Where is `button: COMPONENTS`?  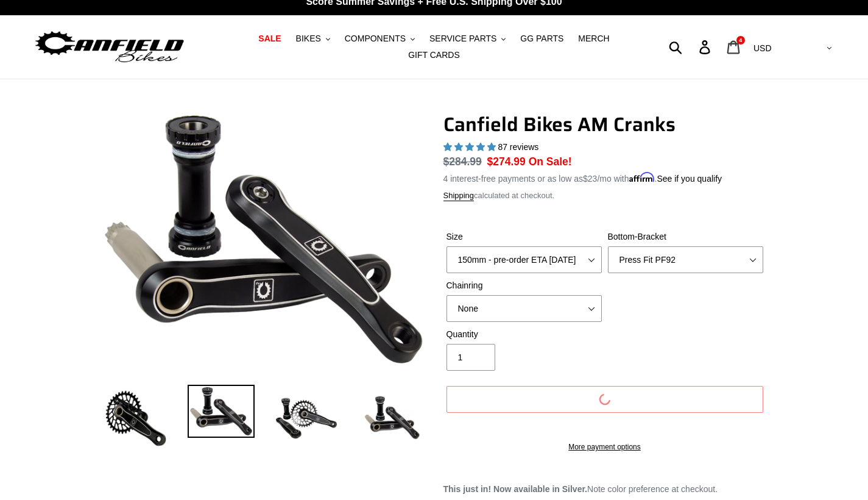
button: COMPONENTS is located at coordinates (379, 38).